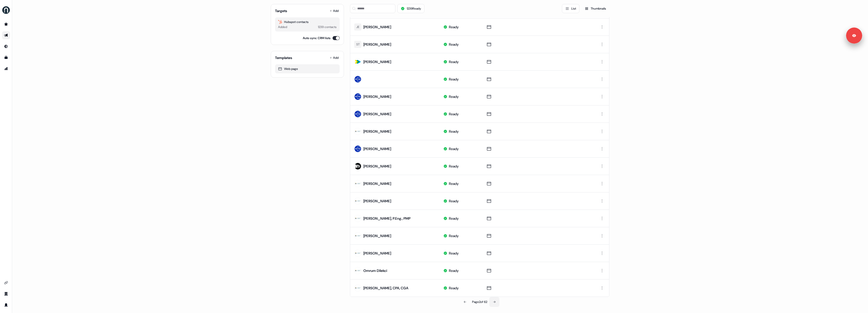  I want to click on button: Thumbnails, so click(596, 9).